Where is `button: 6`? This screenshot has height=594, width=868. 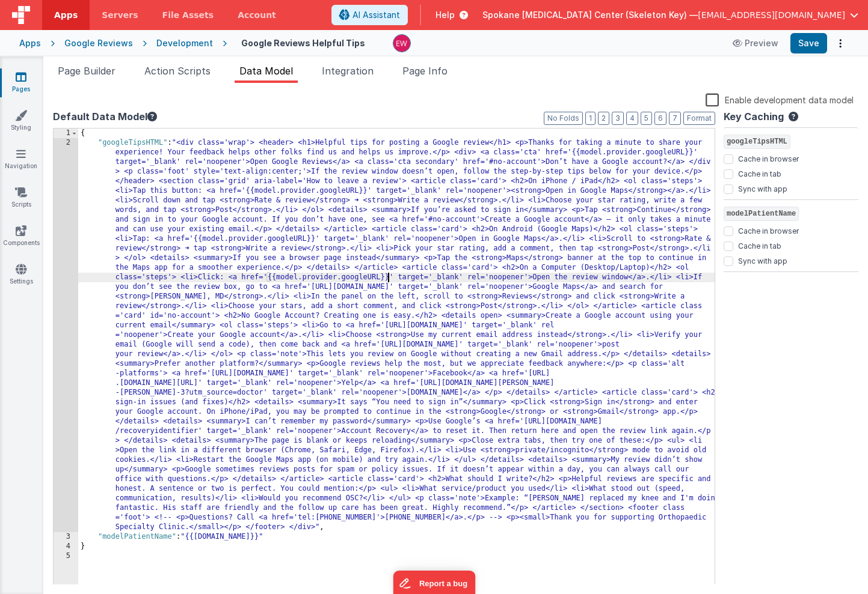 button: 6 is located at coordinates (660, 119).